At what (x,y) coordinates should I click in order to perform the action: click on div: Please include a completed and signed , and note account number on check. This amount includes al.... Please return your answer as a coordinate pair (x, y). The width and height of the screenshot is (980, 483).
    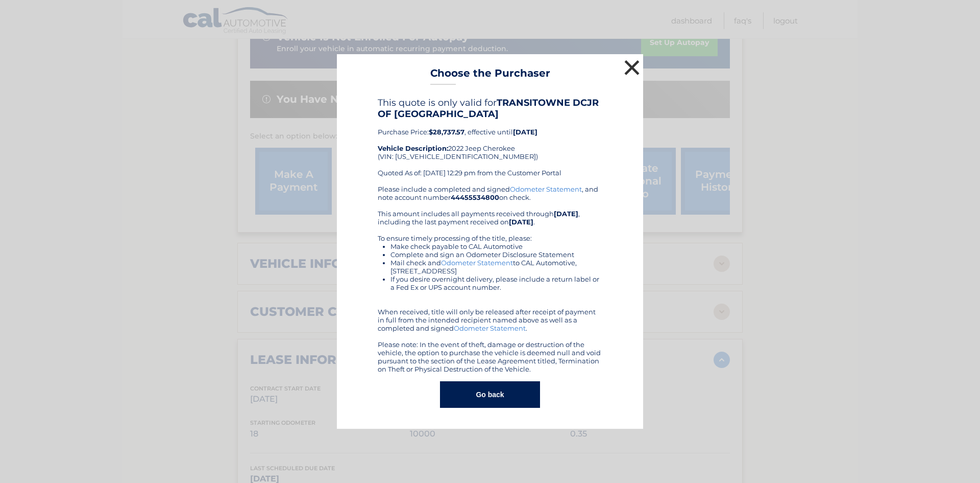
    Looking at the image, I should click on (490, 279).